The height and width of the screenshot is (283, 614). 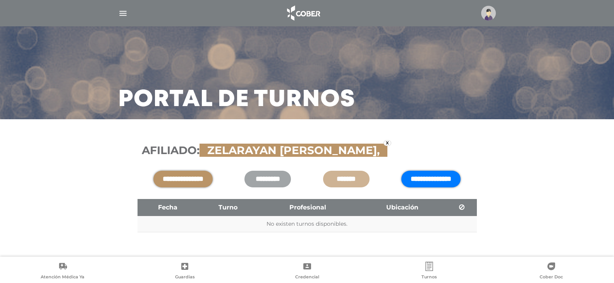 I want to click on h3: Afiliado:, so click(x=307, y=151).